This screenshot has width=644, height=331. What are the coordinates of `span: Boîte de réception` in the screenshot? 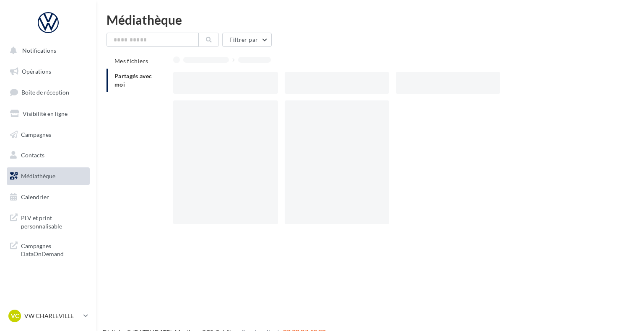 It's located at (45, 92).